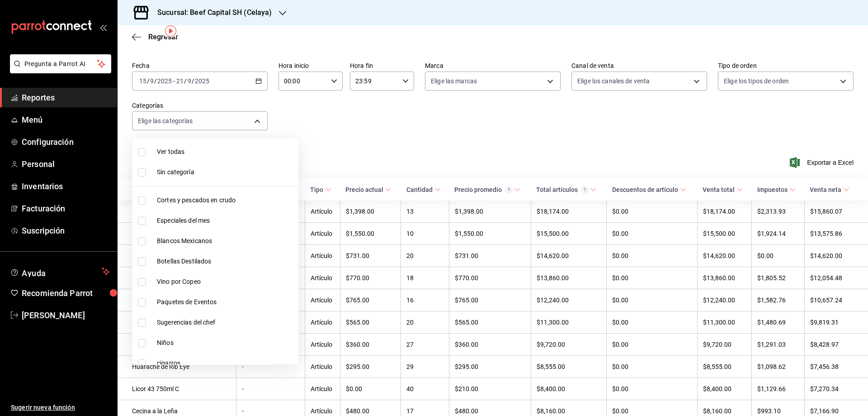  Describe the element at coordinates (225, 200) in the screenshot. I see `span: Cortes y pescados en crudo` at that location.